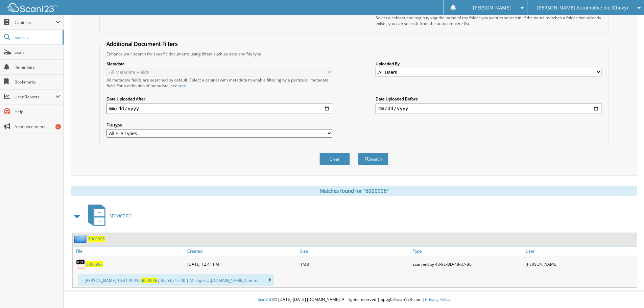 The width and height of the screenshot is (644, 308). What do you see at coordinates (335, 159) in the screenshot?
I see `button: Clear` at bounding box center [335, 159].